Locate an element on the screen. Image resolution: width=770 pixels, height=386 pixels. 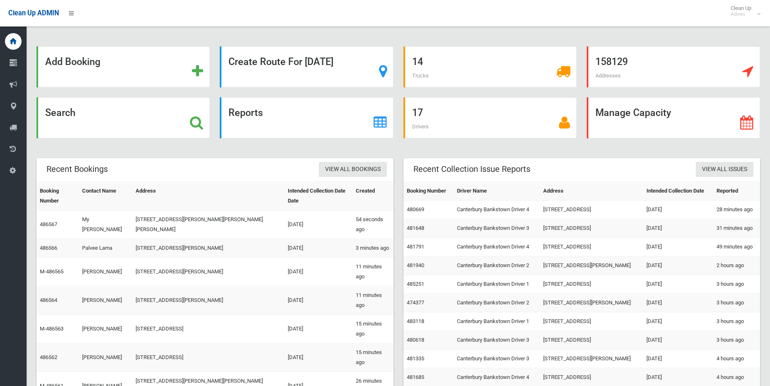
small: Admin is located at coordinates (741, 14).